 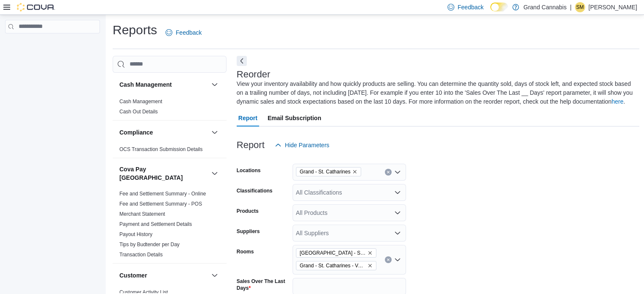 I want to click on img: Cova, so click(x=36, y=7).